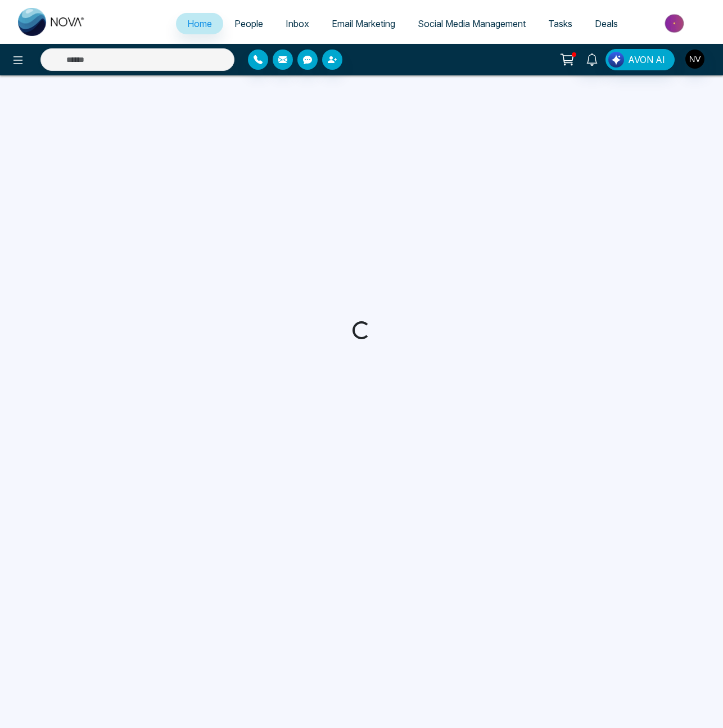  I want to click on a: Email Marketing, so click(363, 24).